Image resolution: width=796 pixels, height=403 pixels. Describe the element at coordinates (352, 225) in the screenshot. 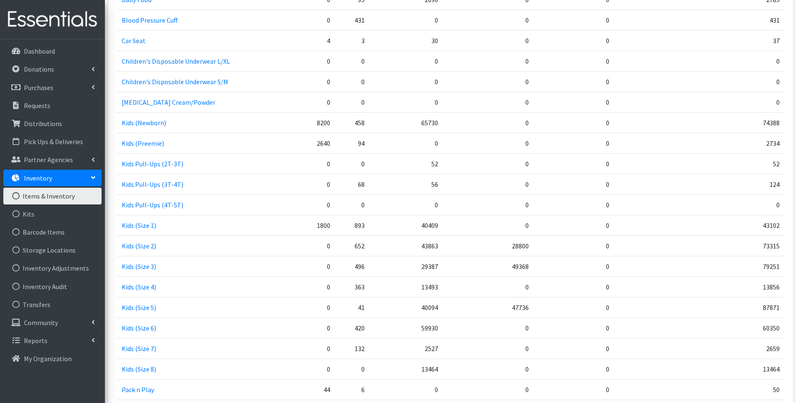

I see `td: 893` at that location.